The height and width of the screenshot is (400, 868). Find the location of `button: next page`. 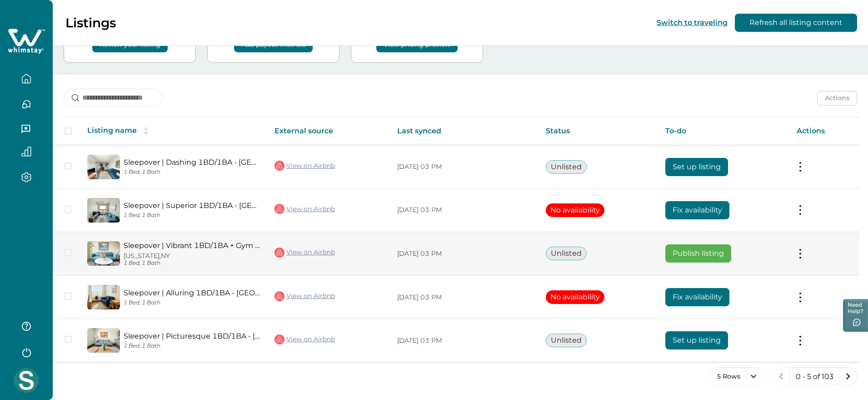

button: next page is located at coordinates (848, 376).